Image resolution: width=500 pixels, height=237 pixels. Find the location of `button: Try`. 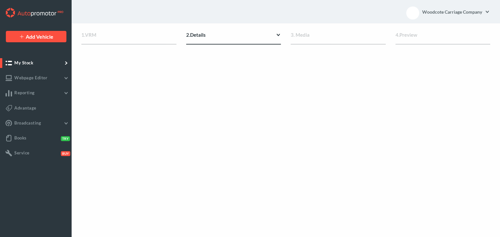

button: Try is located at coordinates (64, 138).